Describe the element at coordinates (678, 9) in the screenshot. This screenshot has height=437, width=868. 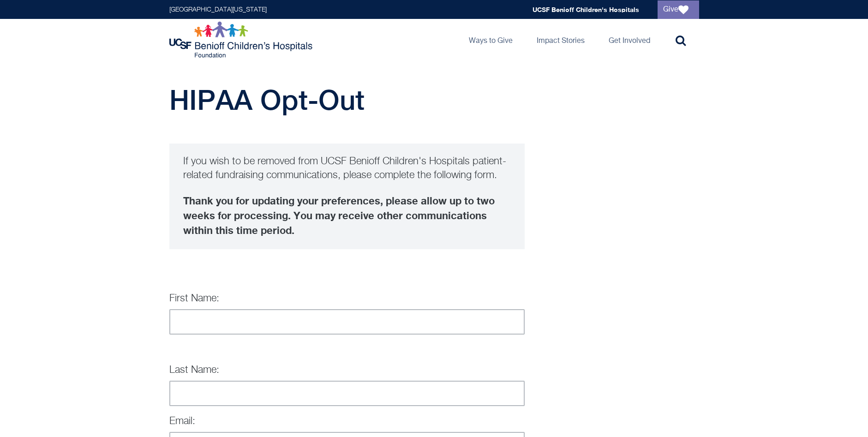
I see `a: Give` at that location.